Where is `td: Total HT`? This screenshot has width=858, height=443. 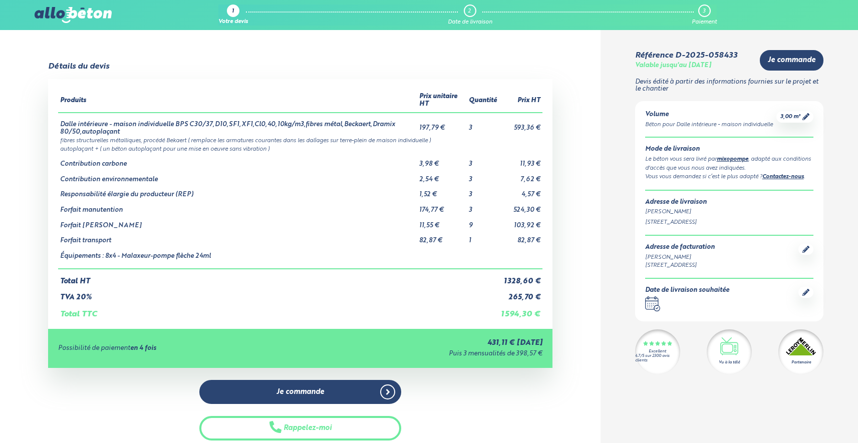
td: Total HT is located at coordinates (279, 278).